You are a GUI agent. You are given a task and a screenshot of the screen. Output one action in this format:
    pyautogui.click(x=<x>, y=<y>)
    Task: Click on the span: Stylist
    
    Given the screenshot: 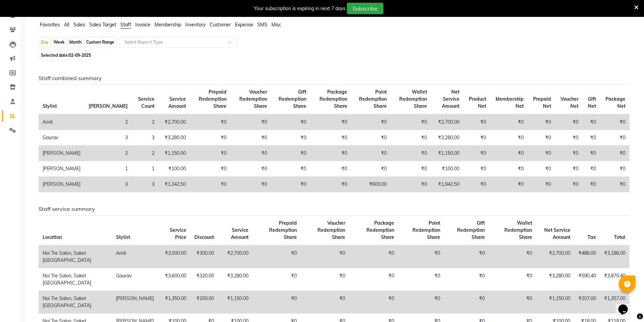 What is the action you would take?
    pyautogui.click(x=50, y=106)
    